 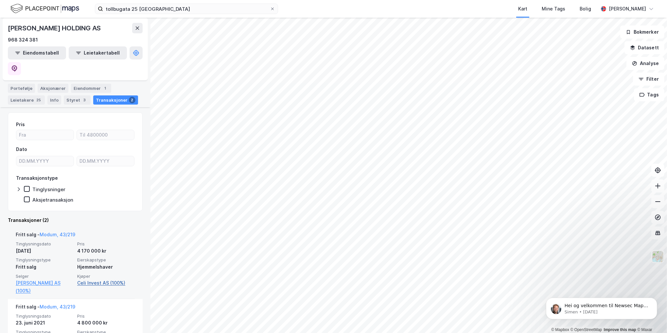 I want to click on input: Til 4800000, so click(x=105, y=135).